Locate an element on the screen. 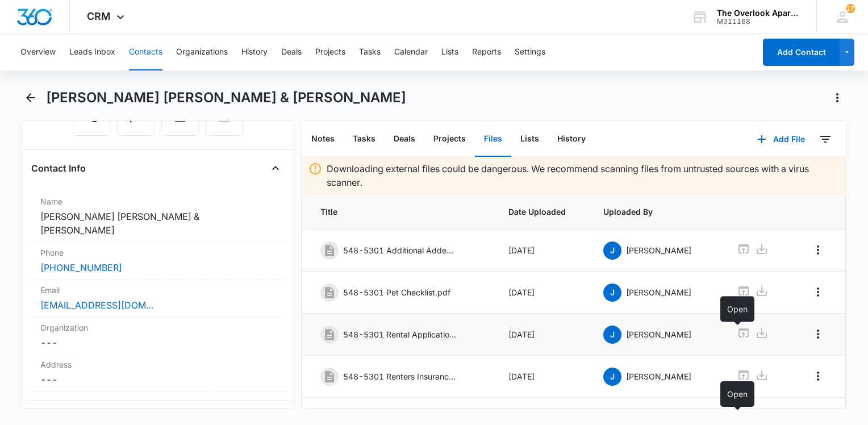 This screenshot has height=425, width=868. span: CRM is located at coordinates (99, 16).